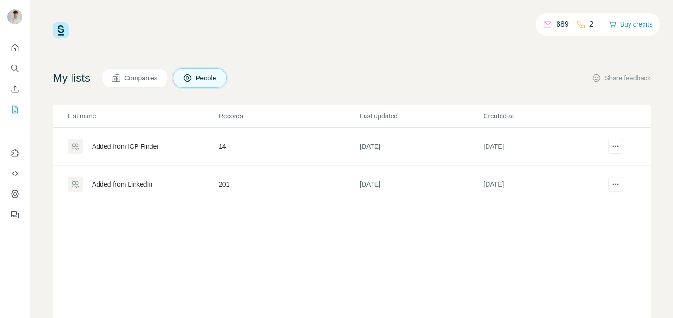  Describe the element at coordinates (562, 24) in the screenshot. I see `p: 889` at that location.